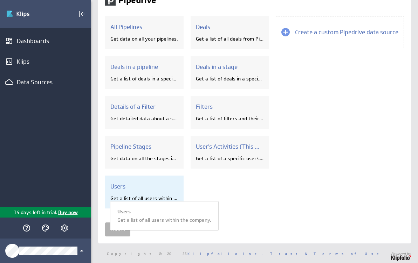  What do you see at coordinates (46, 62) in the screenshot?
I see `div: Klips` at bounding box center [46, 62].